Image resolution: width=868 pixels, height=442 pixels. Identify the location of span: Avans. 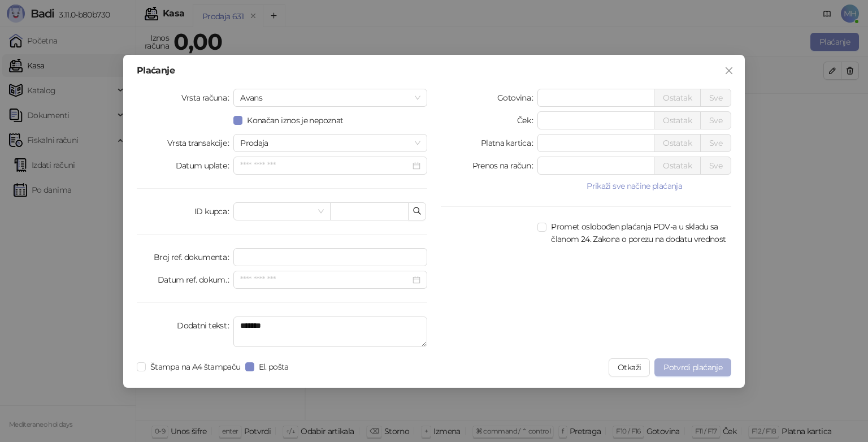
(330, 98).